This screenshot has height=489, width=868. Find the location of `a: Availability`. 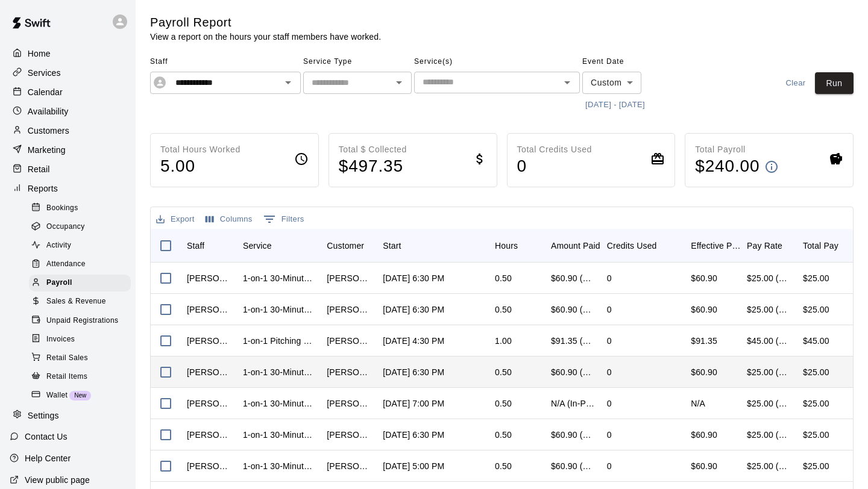

a: Availability is located at coordinates (67, 111).